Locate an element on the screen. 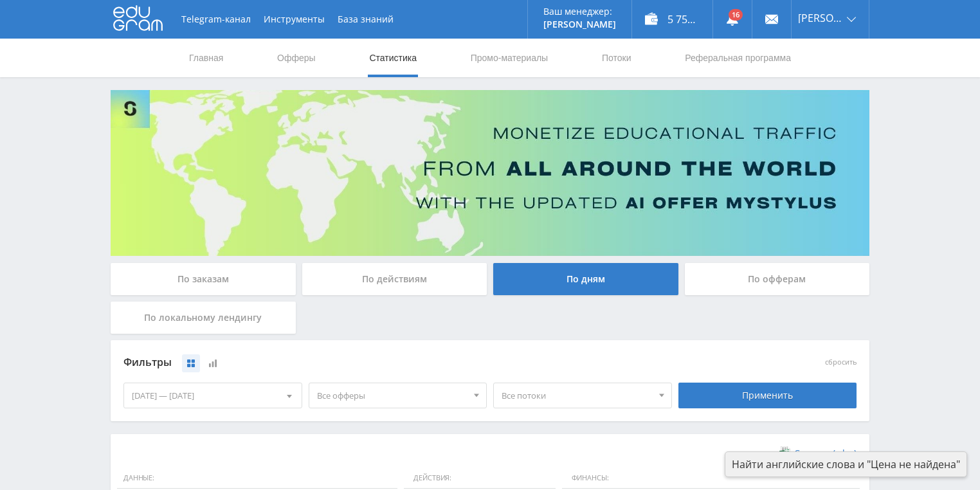 The width and height of the screenshot is (980, 490). span: Скачать (.xlsx) is located at coordinates (825, 454).